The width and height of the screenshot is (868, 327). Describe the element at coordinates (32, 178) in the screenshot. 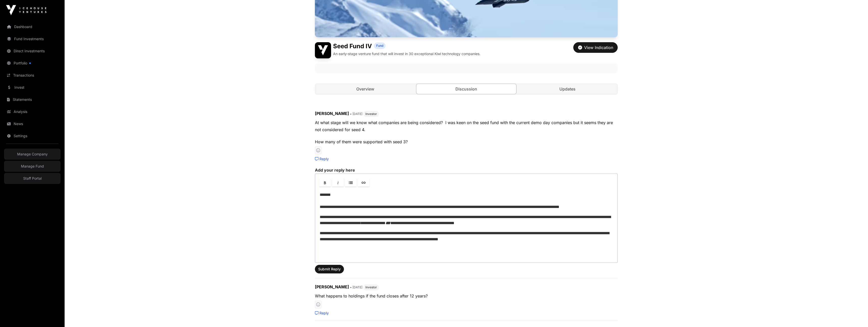

I see `a: Staff Portal` at that location.